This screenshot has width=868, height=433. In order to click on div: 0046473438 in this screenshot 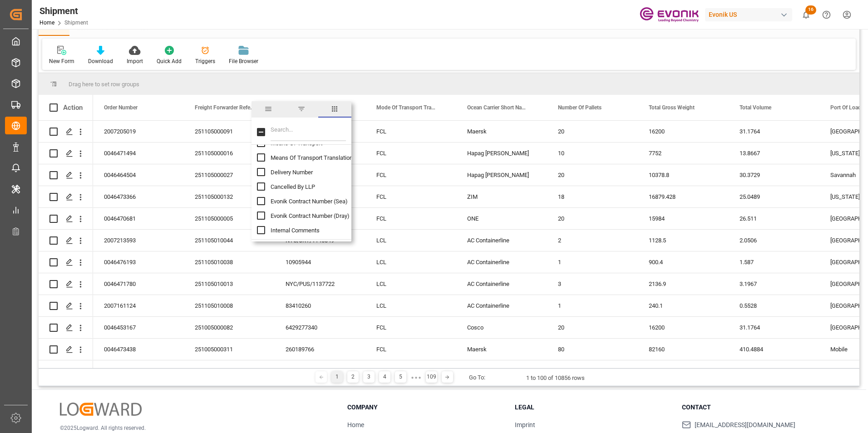, I will do `click(139, 349)`.